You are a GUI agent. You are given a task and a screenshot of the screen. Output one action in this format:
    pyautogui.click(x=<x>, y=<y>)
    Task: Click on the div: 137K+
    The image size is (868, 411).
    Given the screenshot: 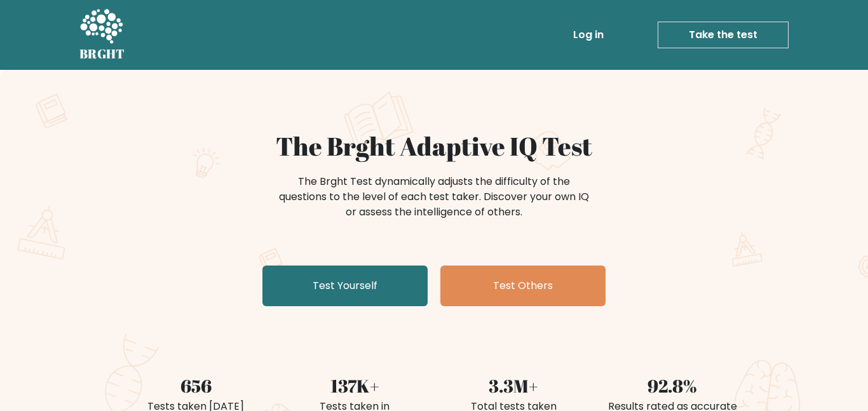 What is the action you would take?
    pyautogui.click(x=354, y=386)
    